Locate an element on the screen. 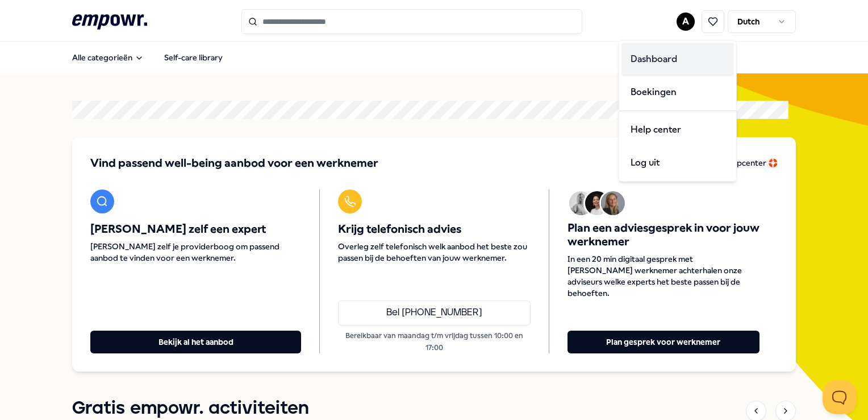  div: Dashboard is located at coordinates (678, 59).